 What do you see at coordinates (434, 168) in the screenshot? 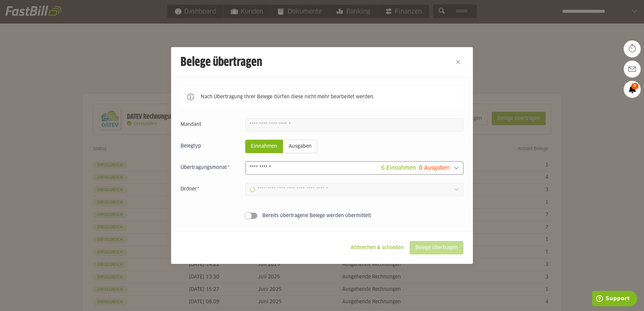
I see `span: 0 Ausgaben` at bounding box center [434, 168].